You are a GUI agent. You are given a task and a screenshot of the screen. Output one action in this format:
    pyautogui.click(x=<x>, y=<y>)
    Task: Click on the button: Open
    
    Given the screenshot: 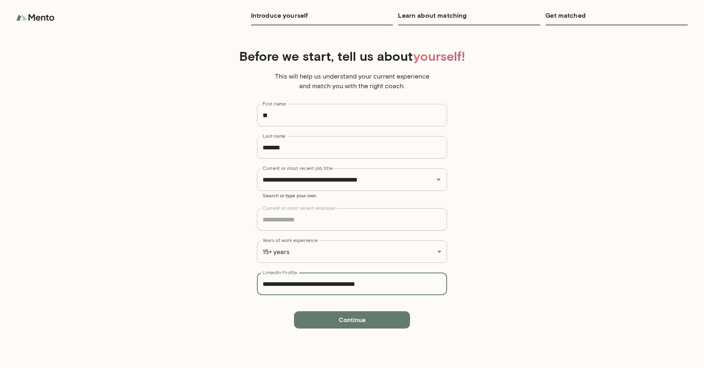 What is the action you would take?
    pyautogui.click(x=438, y=180)
    